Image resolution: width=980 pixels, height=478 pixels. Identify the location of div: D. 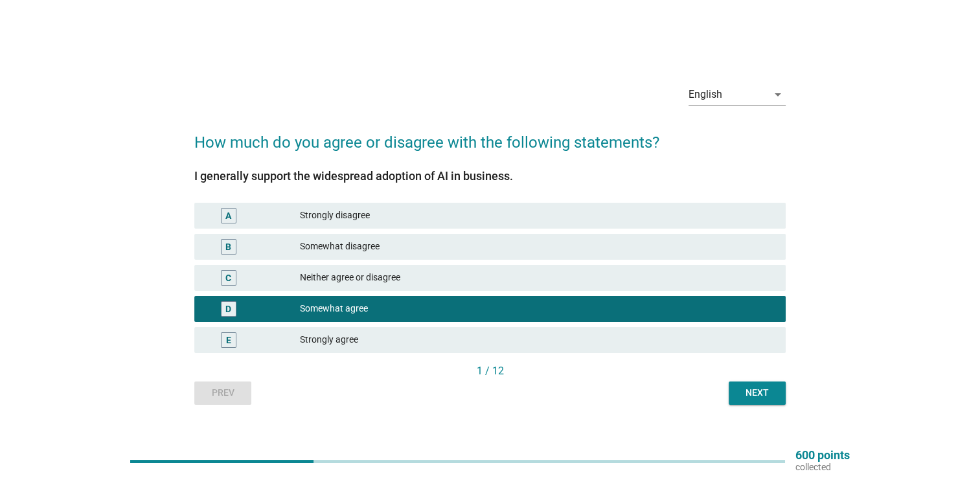
(228, 309).